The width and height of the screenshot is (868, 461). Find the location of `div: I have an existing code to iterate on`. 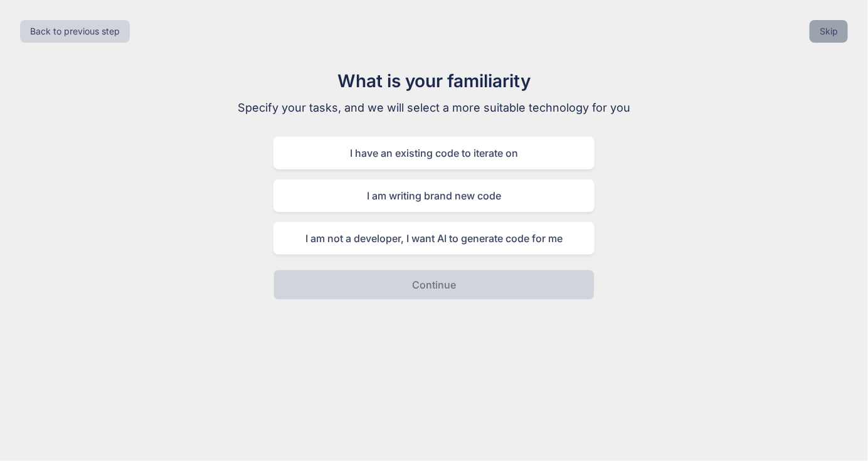

div: I have an existing code to iterate on is located at coordinates (434, 153).